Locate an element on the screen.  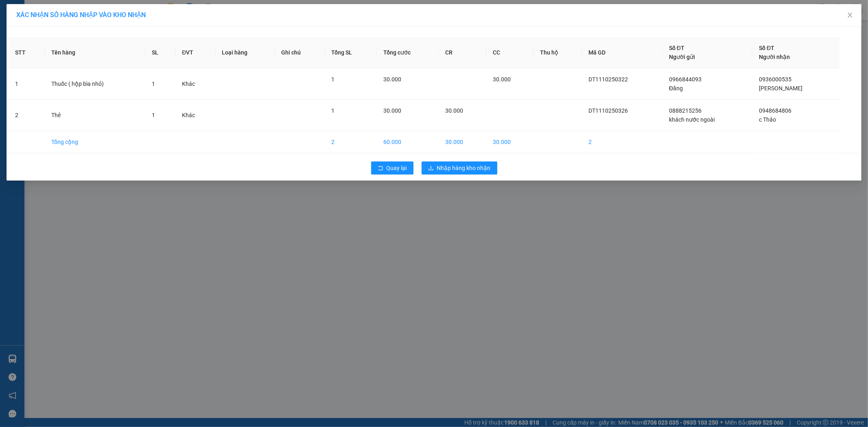
span: 0888215256 is located at coordinates (685, 111).